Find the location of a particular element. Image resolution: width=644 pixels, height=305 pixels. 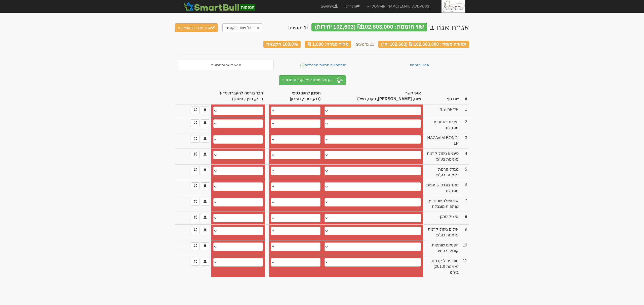

td: 10 is located at coordinates (465, 248).